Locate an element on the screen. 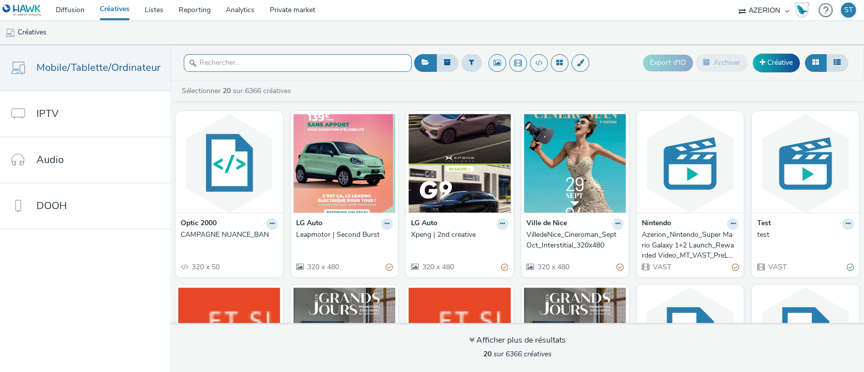 The width and height of the screenshot is (864, 372). strong: Optic 2000 is located at coordinates (198, 224).